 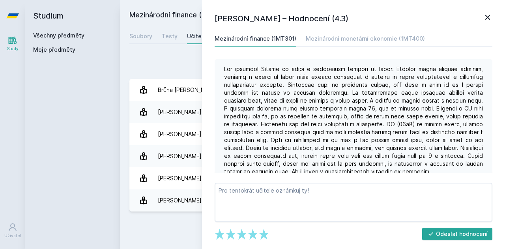 I want to click on div: Učitelé, so click(x=197, y=36).